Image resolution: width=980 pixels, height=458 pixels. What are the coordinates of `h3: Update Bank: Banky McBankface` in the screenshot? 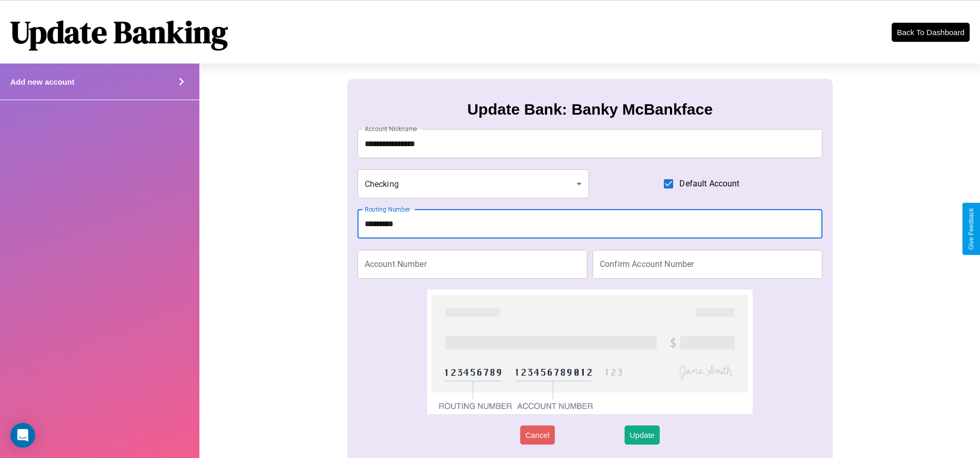 It's located at (590, 110).